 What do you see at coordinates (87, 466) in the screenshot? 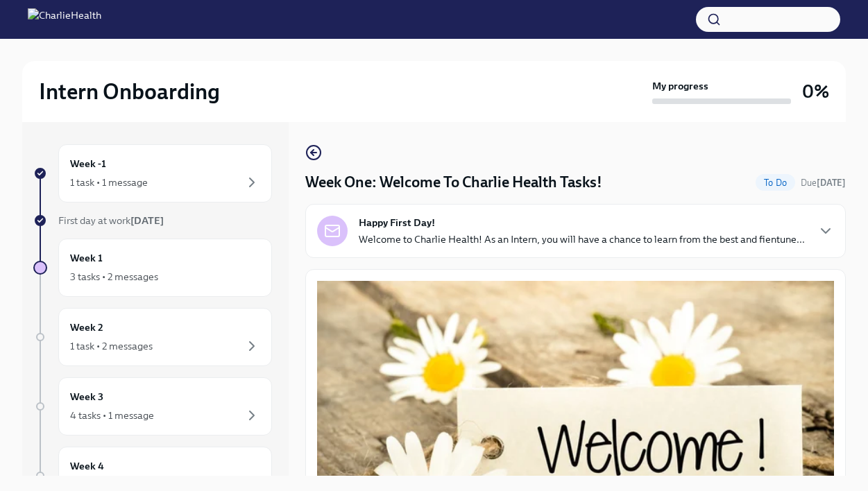
I see `h6: Week 4` at bounding box center [87, 466].